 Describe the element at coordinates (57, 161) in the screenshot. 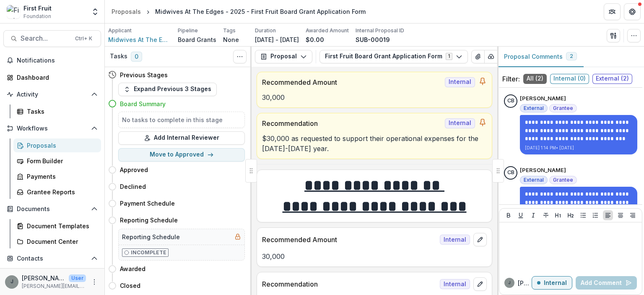

I see `a: Form Builder` at that location.